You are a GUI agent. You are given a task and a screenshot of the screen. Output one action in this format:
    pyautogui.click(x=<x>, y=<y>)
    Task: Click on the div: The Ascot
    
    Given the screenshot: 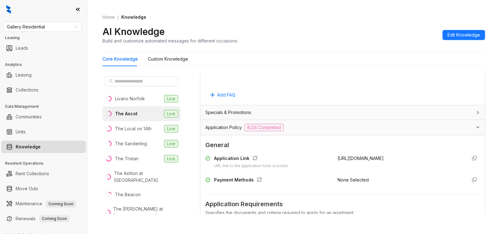 What is the action you would take?
    pyautogui.click(x=126, y=114)
    